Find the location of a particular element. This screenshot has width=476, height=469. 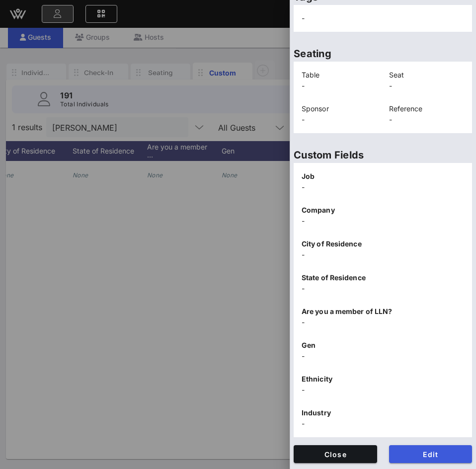

button: Close is located at coordinates (336, 454).